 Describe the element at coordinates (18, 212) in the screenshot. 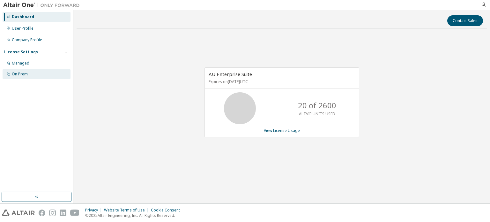

I see `img: altair_logo.svg` at that location.